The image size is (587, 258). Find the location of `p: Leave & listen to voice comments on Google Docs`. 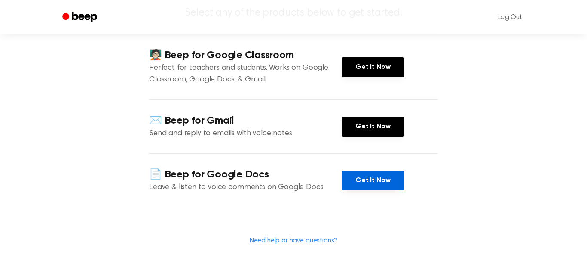

p: Leave & listen to voice comments on Google Docs is located at coordinates (246, 187).